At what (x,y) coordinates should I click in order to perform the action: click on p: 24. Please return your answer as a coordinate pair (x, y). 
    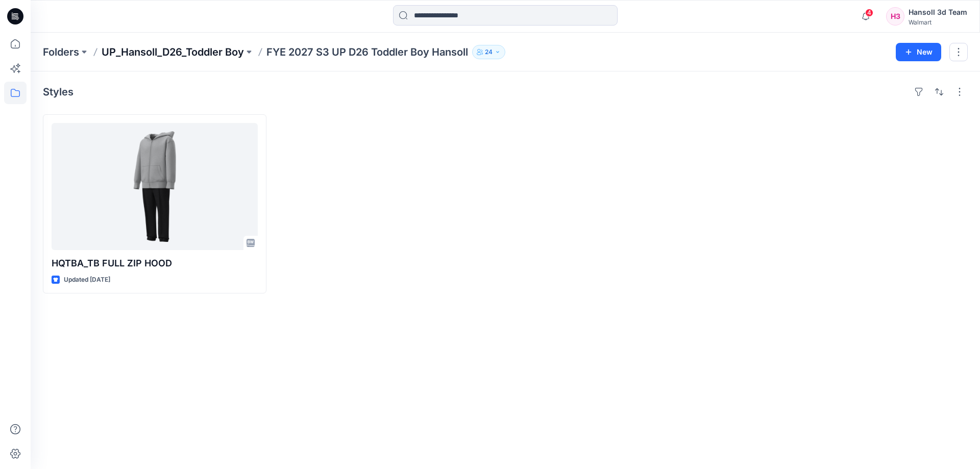
    Looking at the image, I should click on (489, 52).